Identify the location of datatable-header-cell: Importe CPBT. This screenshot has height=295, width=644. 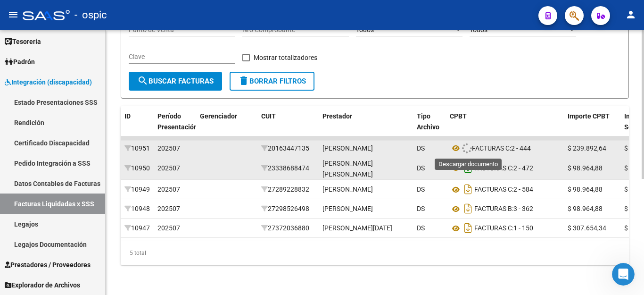
(592, 127).